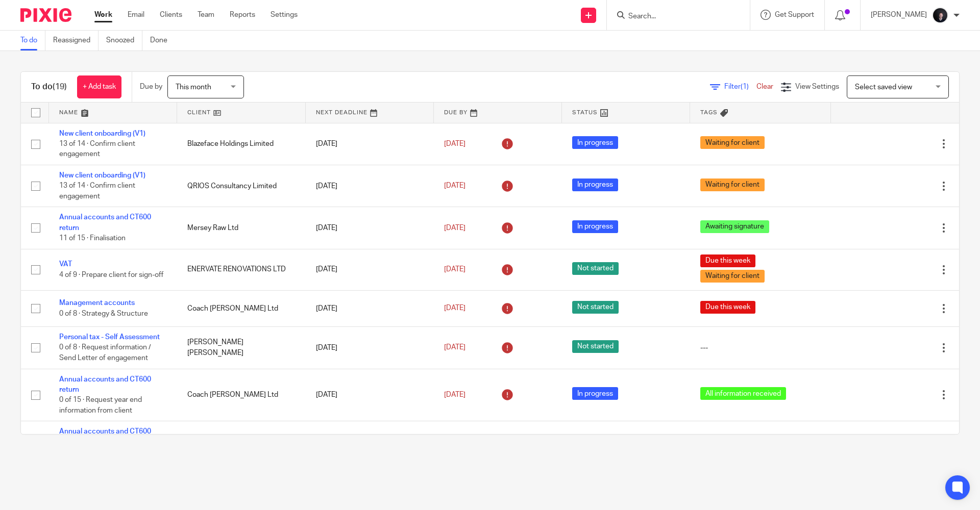 Image resolution: width=980 pixels, height=510 pixels. What do you see at coordinates (136, 15) in the screenshot?
I see `a: Email` at bounding box center [136, 15].